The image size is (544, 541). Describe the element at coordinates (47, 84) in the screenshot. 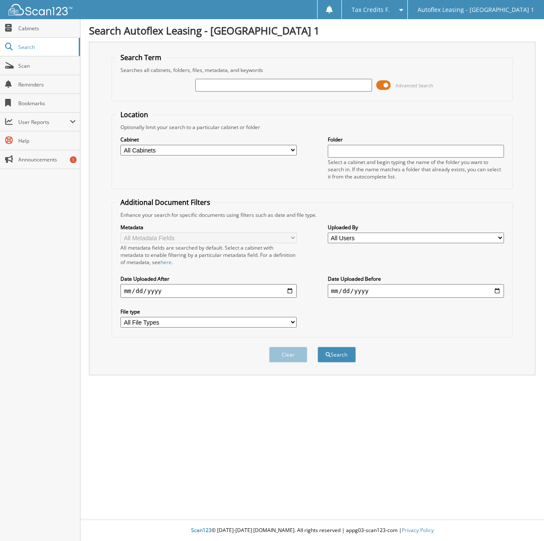

I see `span: Reminders` at that location.